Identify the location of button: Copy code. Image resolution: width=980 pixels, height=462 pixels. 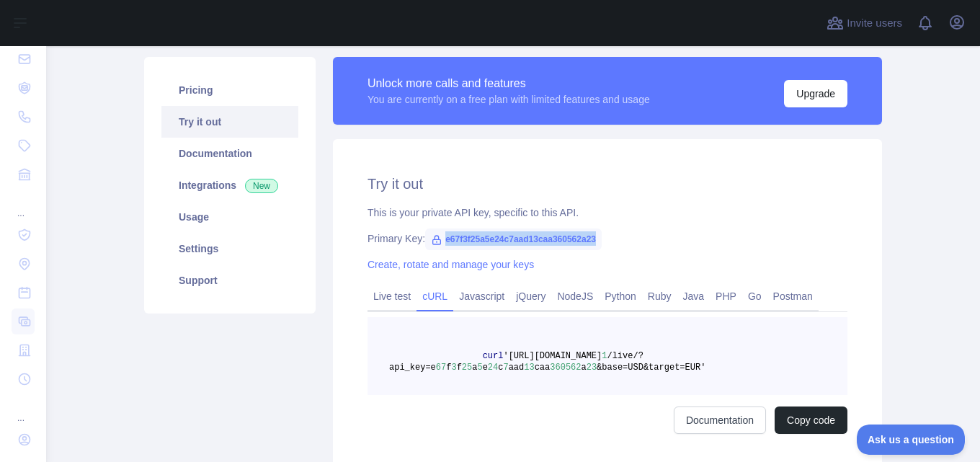
(810, 420).